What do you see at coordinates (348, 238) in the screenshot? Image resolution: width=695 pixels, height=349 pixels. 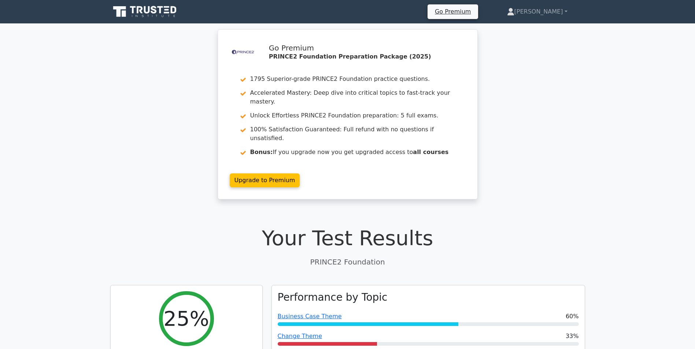 I see `h1: Your Test Results` at bounding box center [348, 238].